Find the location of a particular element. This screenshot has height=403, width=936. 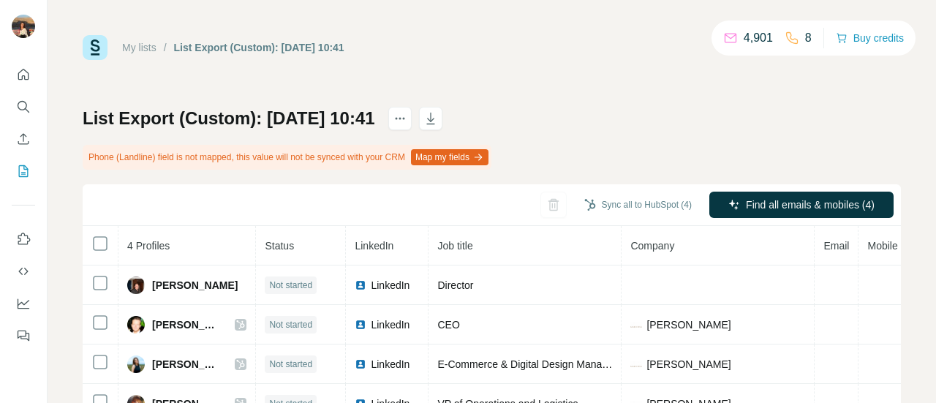

button: Use Surfe on LinkedIn is located at coordinates (23, 239).